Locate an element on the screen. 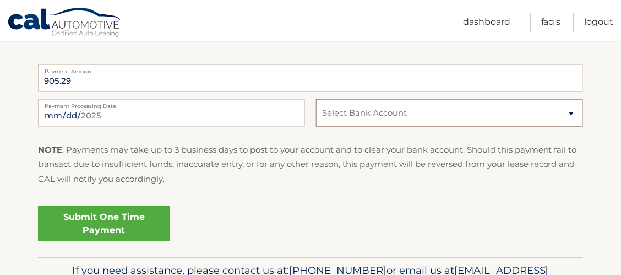  input: Payment Date is located at coordinates (171, 113).